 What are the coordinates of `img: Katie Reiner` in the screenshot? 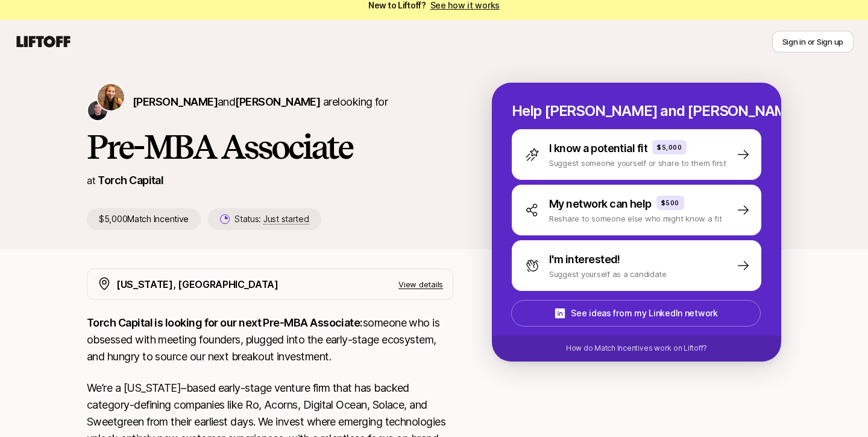 It's located at (111, 97).